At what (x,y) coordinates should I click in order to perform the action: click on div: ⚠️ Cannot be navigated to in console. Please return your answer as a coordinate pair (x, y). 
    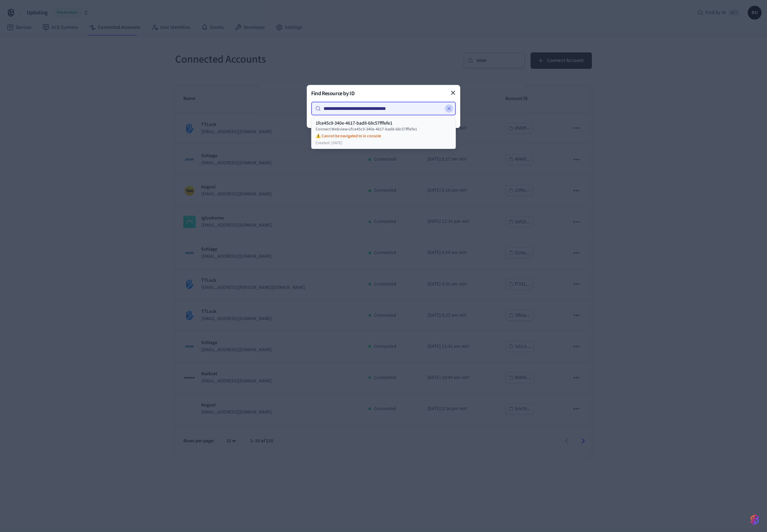
    Looking at the image, I should click on (384, 137).